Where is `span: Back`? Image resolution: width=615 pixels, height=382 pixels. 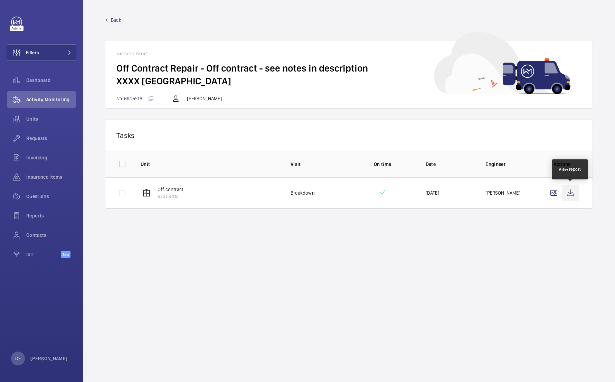 span: Back is located at coordinates (116, 20).